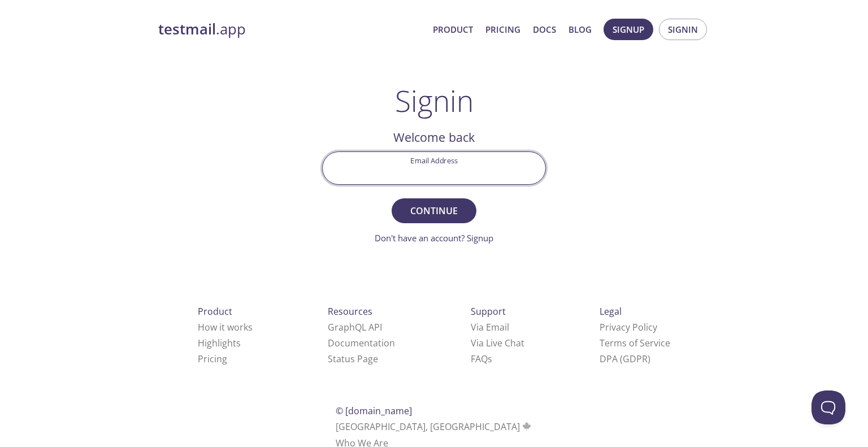 This screenshot has height=447, width=868. I want to click on strong: testmail, so click(187, 29).